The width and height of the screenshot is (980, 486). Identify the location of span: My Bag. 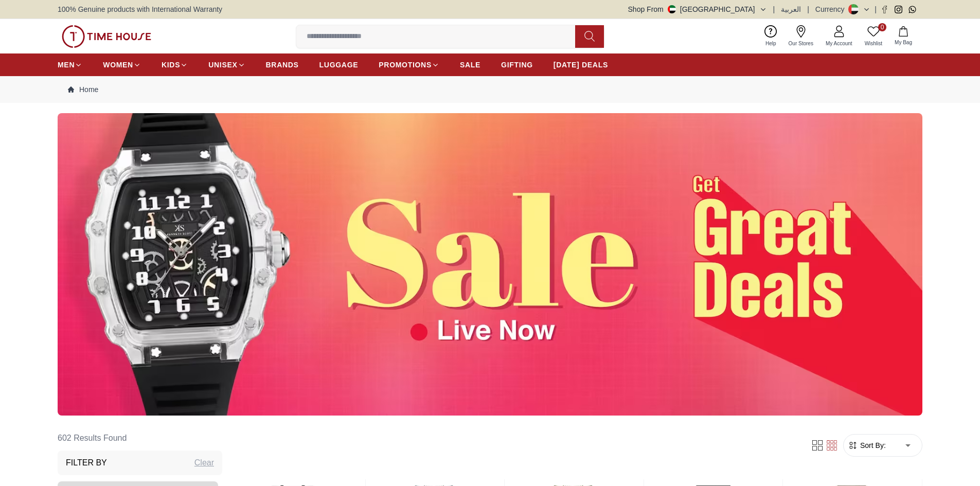
(903, 42).